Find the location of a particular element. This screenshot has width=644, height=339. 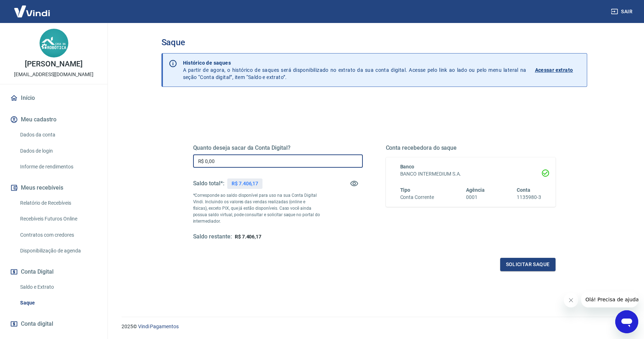

p: 2025 © is located at coordinates (374, 327).